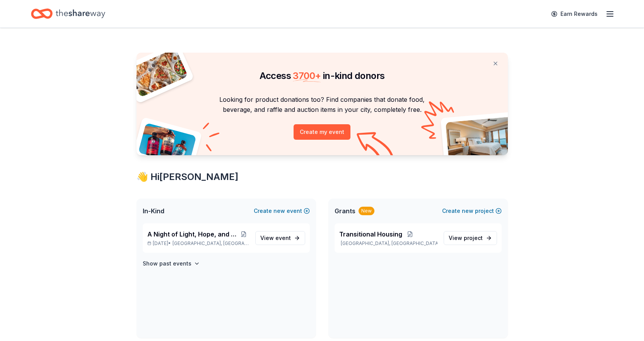  I want to click on button: Createnewproject, so click(472, 211).